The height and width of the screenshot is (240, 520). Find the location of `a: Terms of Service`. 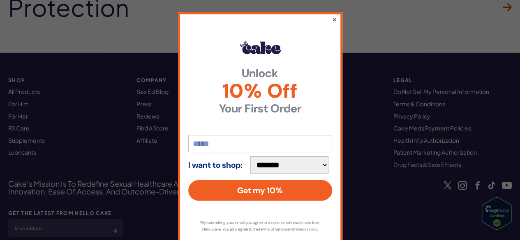

a: Terms of Service is located at coordinates (273, 229).